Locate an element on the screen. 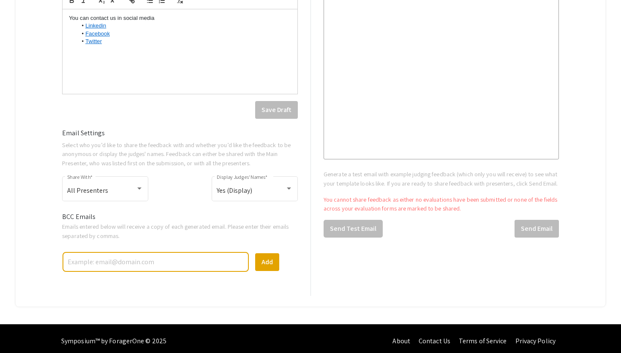 The width and height of the screenshot is (621, 353). p: You can contact us in social media is located at coordinates (180, 18).